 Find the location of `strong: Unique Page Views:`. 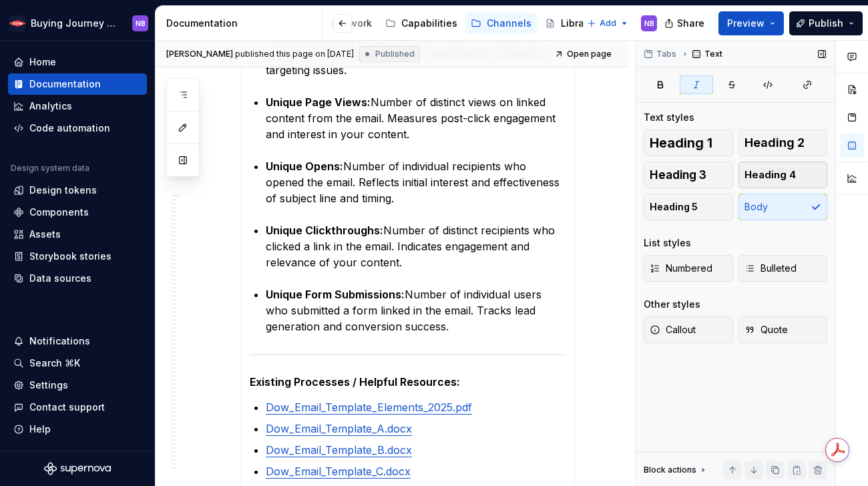

strong: Unique Page Views: is located at coordinates (318, 102).